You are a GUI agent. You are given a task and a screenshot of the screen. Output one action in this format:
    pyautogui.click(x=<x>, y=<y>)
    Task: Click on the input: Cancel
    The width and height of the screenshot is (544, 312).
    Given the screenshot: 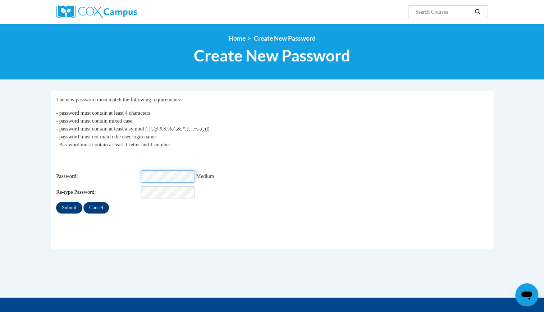 What is the action you would take?
    pyautogui.click(x=96, y=208)
    